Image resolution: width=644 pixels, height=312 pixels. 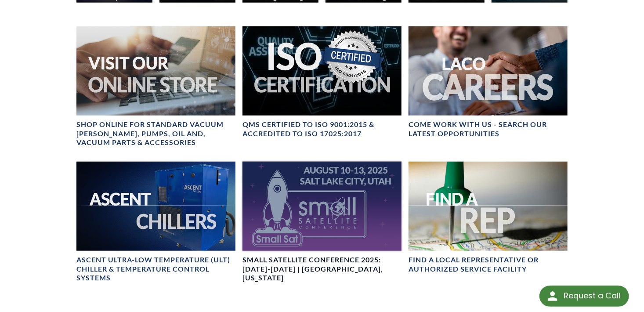 What do you see at coordinates (322, 222) in the screenshot?
I see `a: Small Satellite Conference 2025: August 10-13 | Salt Lake City, UtahSmall Satellite Conference 20...` at bounding box center [322, 222].